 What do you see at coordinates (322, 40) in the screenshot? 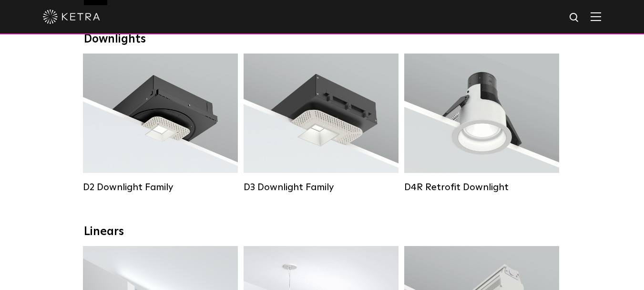
I see `div: Downlights` at bounding box center [322, 40].